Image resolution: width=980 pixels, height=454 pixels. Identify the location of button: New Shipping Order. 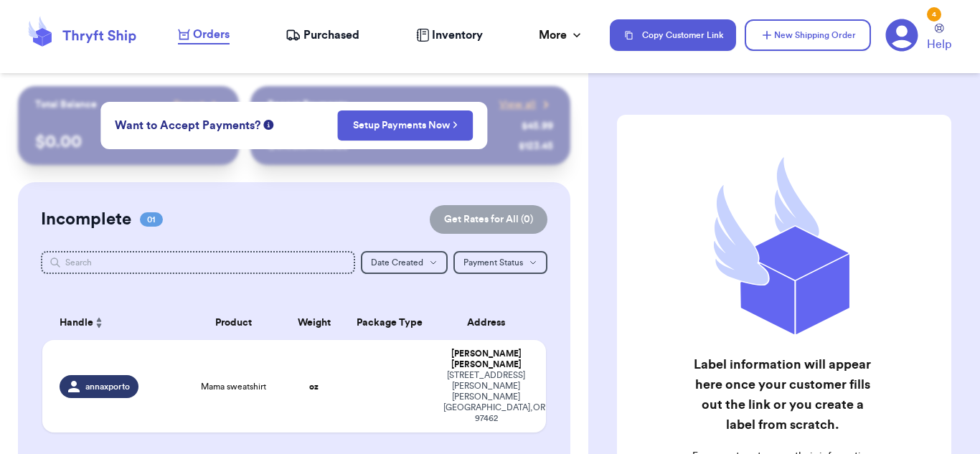
(808, 35).